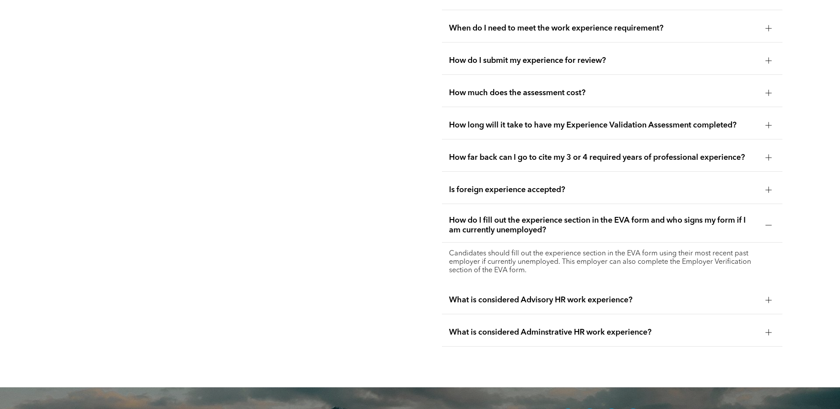  What do you see at coordinates (604, 125) in the screenshot?
I see `span: How long will it take to have my Experience Validation Assessment completed?` at bounding box center [604, 125].